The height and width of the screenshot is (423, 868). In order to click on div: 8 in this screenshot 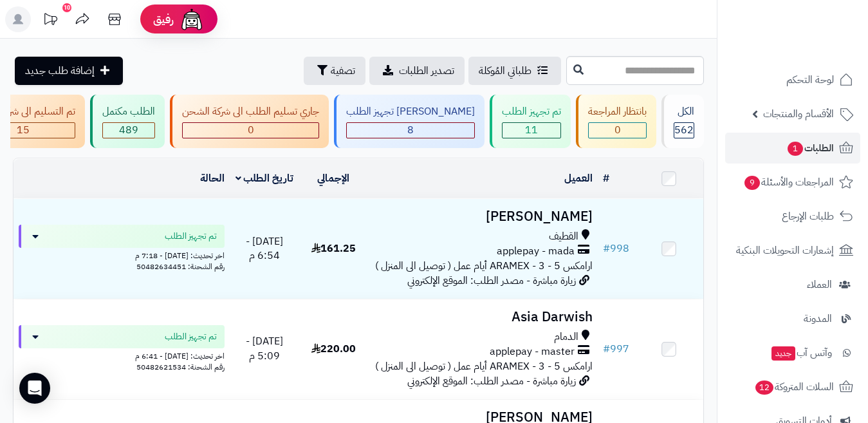, I will do `click(411, 130)`.